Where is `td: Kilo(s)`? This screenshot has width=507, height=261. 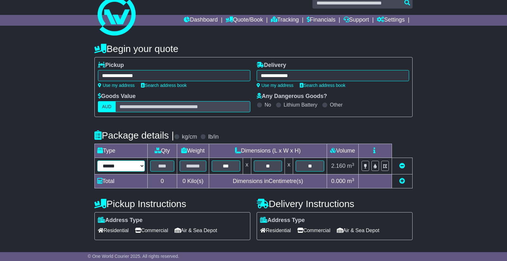 td: Kilo(s) is located at coordinates (193, 181).